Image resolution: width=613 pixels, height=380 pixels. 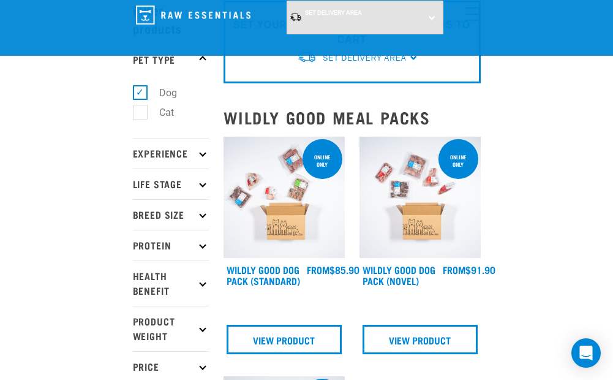 I want to click on label: Dog, so click(x=160, y=92).